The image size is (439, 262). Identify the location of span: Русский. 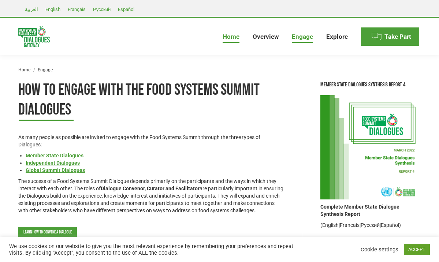
(102, 9).